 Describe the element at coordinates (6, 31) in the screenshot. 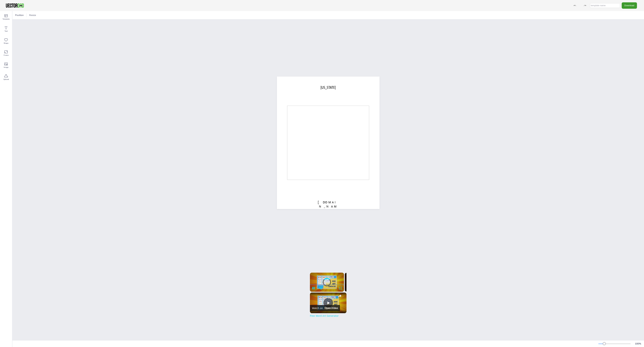

I see `span: Text` at that location.